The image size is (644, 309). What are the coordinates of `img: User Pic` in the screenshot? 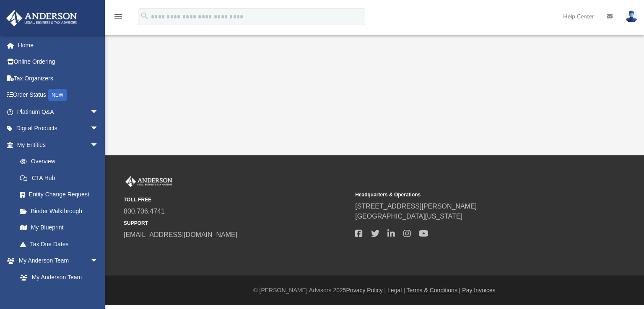 It's located at (631, 16).